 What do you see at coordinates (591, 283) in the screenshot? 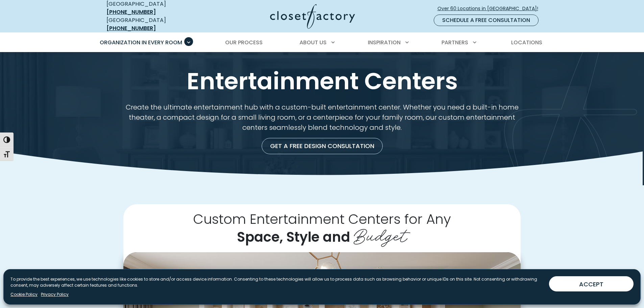
I see `button: ACCEPT` at bounding box center [591, 283].